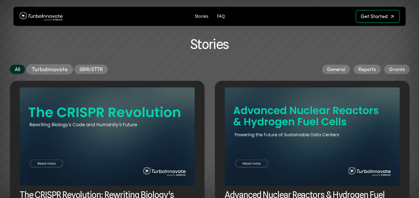 This screenshot has width=419, height=198. Describe the element at coordinates (220, 16) in the screenshot. I see `a: FAQ` at that location.